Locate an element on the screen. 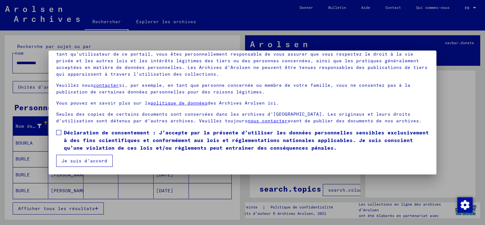  font: Déclaration de consentement : J’accepte par la présente d’utiliser les données personnelles sensi... is located at coordinates (246, 140).